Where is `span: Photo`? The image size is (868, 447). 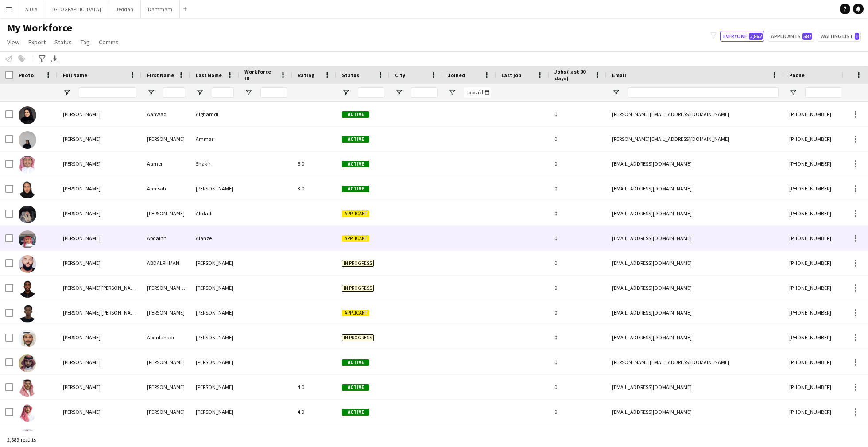
span: Photo is located at coordinates (26, 75).